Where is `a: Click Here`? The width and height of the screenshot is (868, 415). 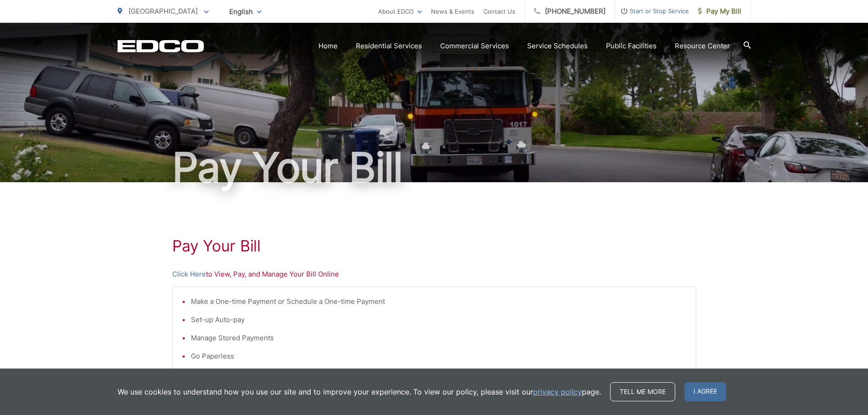
a: Click Here is located at coordinates (189, 274).